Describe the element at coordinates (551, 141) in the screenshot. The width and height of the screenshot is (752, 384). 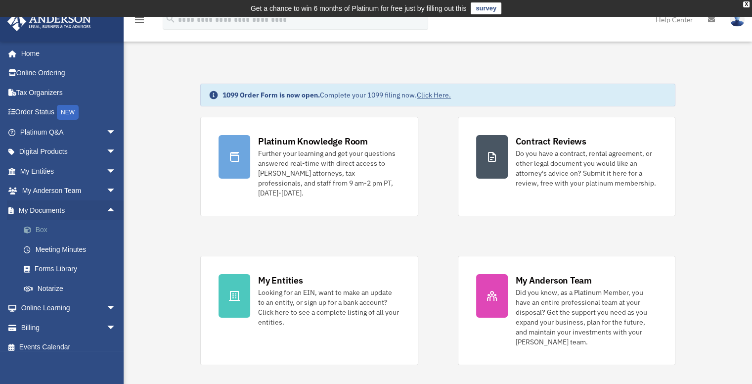
I see `div: Contract Reviews` at that location.